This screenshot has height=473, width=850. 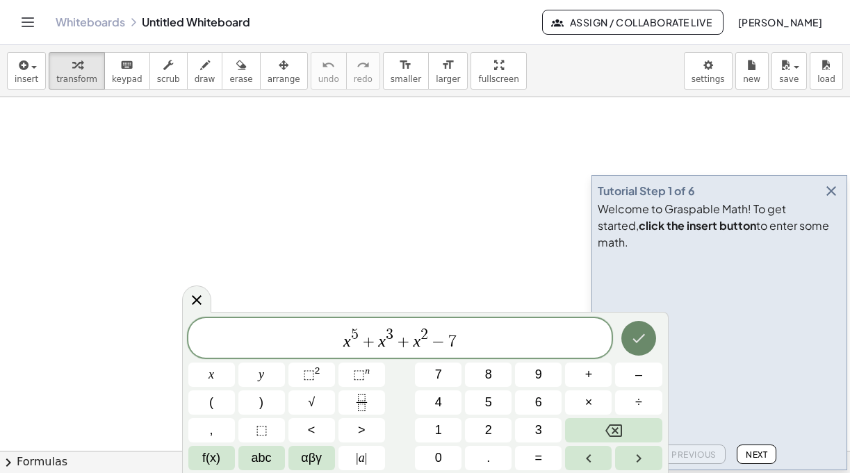 What do you see at coordinates (488, 374) in the screenshot?
I see `span: 8` at bounding box center [488, 374].